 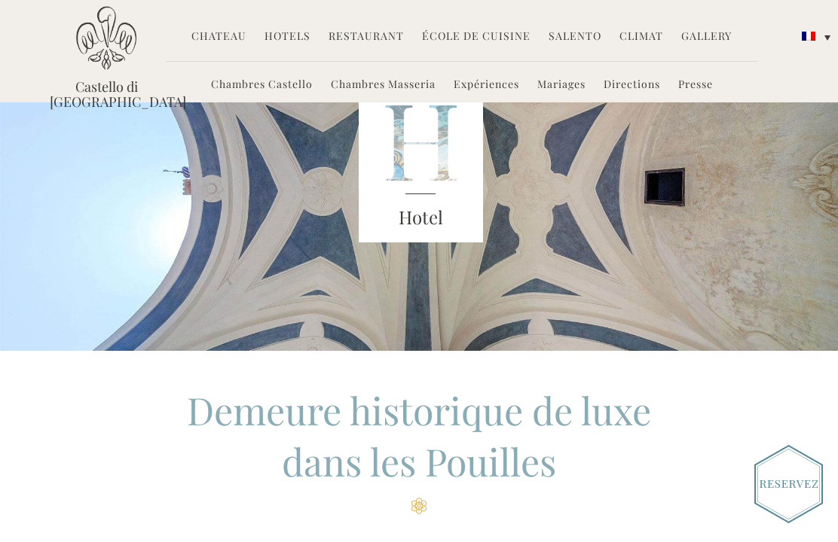 What do you see at coordinates (287, 37) in the screenshot?
I see `a: Hotels` at bounding box center [287, 37].